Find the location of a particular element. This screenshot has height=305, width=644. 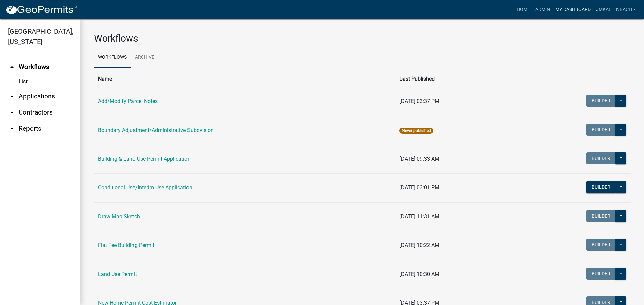

a: Building & Land Use Permit Application is located at coordinates (144, 159).